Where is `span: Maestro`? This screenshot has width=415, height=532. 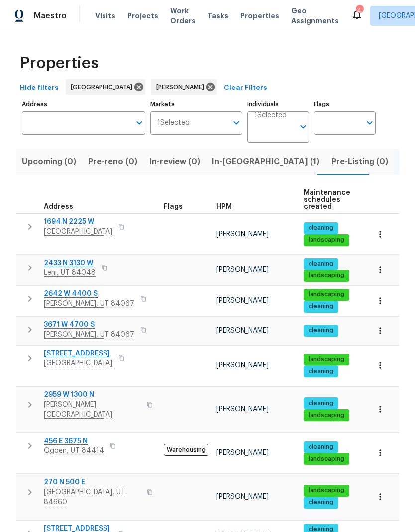 span: Maestro is located at coordinates (50, 16).